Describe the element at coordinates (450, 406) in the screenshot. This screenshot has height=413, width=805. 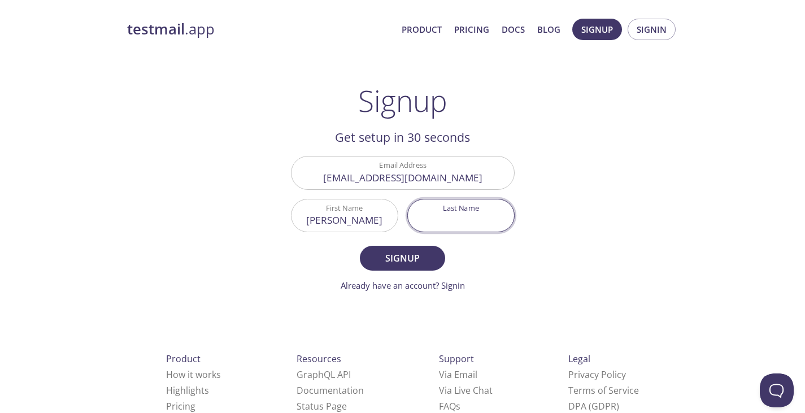
I see `a: FAQ` at that location.